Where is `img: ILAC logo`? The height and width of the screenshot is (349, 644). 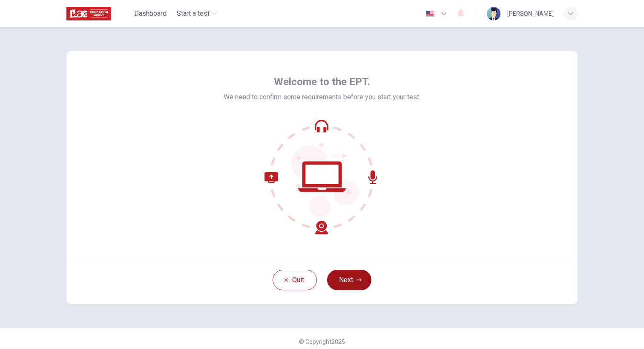
img: ILAC logo is located at coordinates (89, 14).